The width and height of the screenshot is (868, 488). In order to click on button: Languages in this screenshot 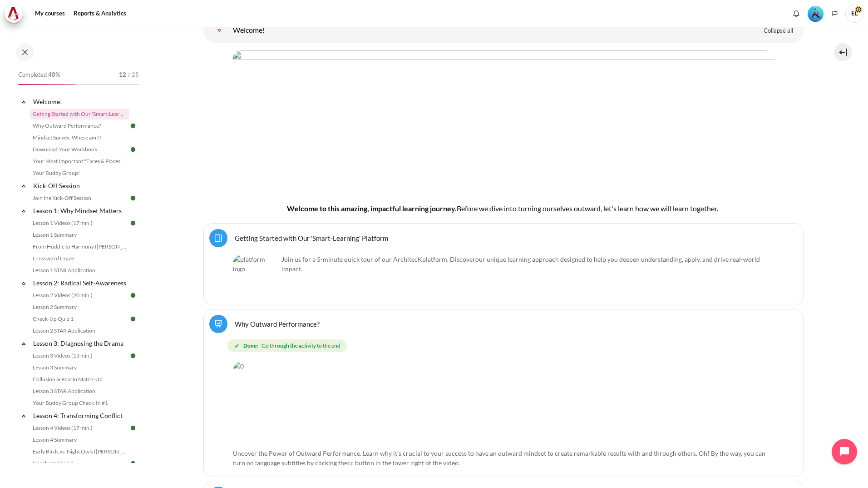, I will do `click(835, 14)`.